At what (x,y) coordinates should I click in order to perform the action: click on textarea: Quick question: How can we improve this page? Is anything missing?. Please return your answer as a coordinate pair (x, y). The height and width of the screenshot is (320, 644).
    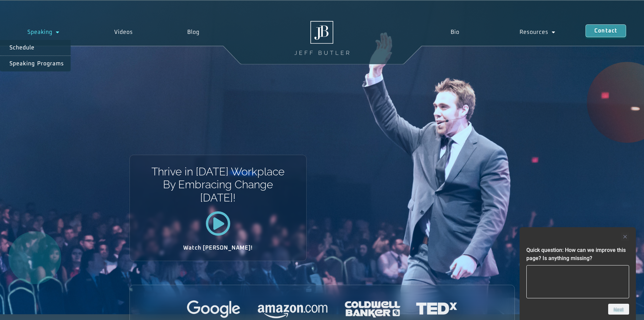
    Looking at the image, I should click on (578, 282).